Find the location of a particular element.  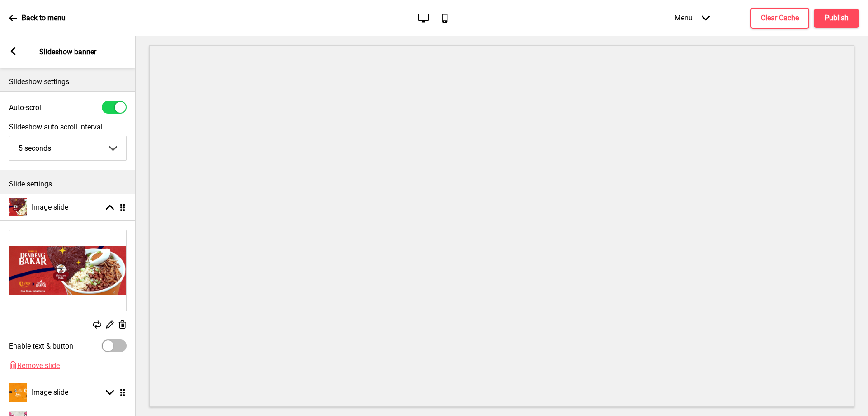

label: Slideshow auto scroll interval is located at coordinates (68, 127).